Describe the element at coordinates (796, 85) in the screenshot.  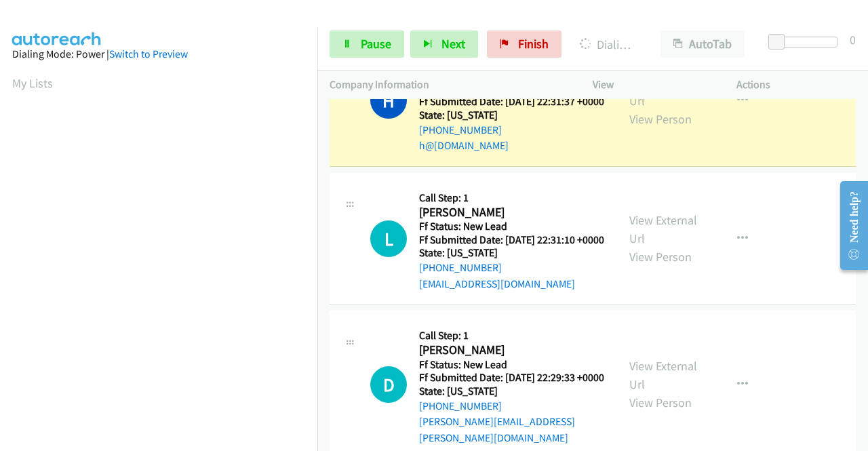
I see `p: Actions` at that location.